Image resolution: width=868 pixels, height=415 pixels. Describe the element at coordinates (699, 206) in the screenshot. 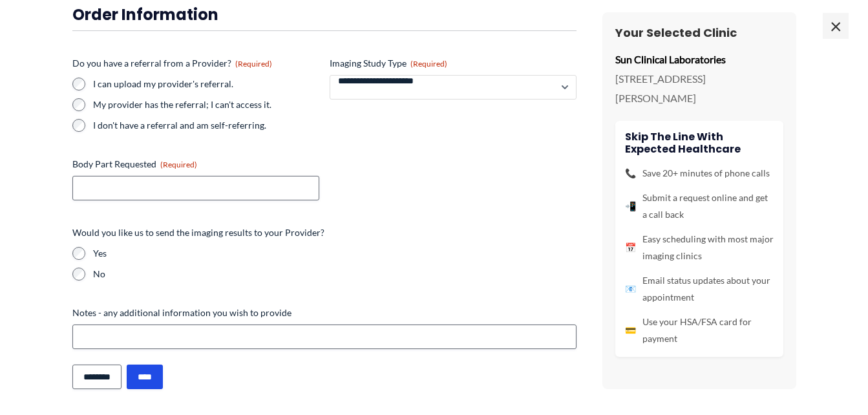

I see `li: Submit a request online and get a call back` at that location.